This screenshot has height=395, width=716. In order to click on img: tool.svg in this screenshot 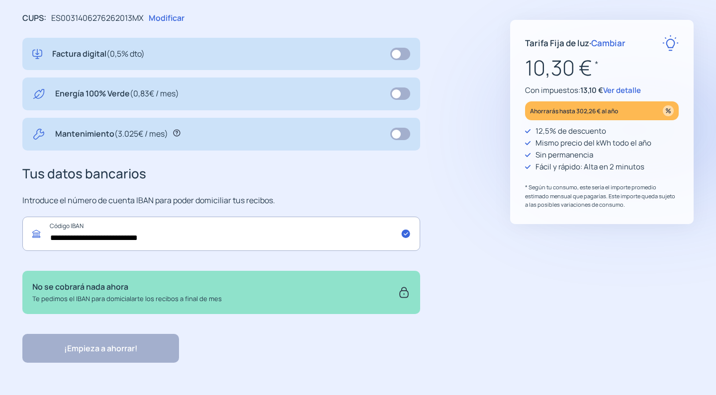, I will do `click(39, 134)`.